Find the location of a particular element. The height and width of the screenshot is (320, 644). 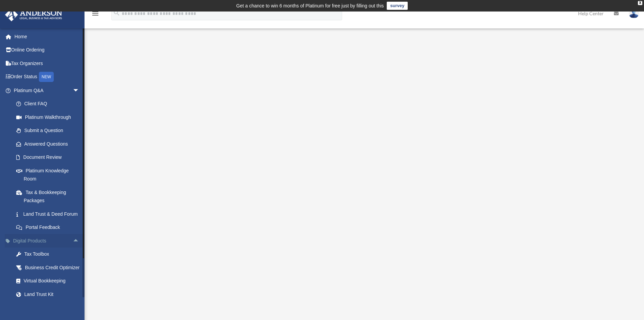

i: search is located at coordinates (117, 13).